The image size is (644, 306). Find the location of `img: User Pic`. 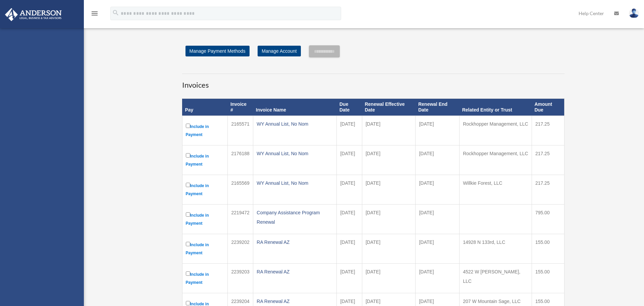

img: User Pic is located at coordinates (634, 13).